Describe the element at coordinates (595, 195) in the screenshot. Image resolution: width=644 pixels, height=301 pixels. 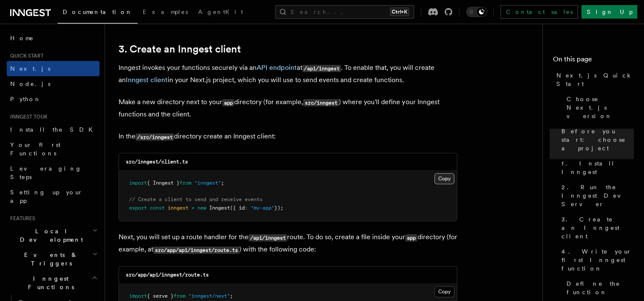
I see `a: 2. Run the Inngest Dev Server` at that location.